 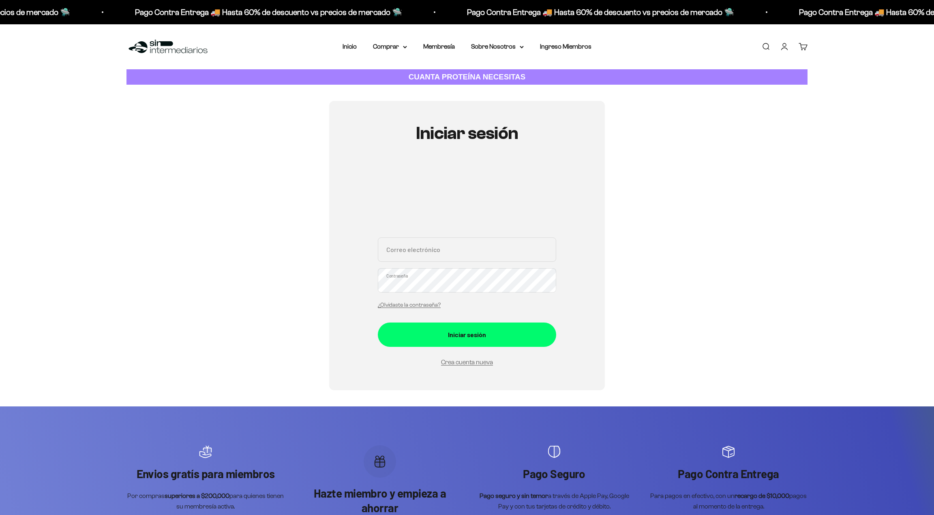 I want to click on strong: CUANTA PROTEÍNA NECESITAS, so click(x=467, y=77).